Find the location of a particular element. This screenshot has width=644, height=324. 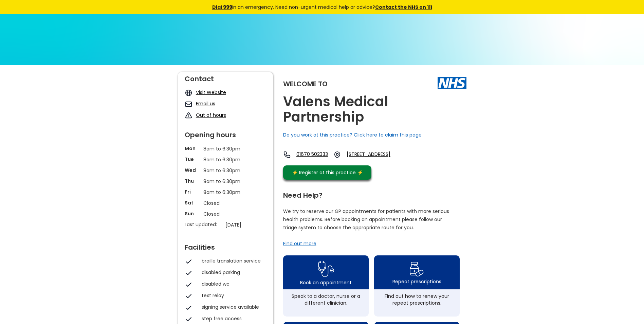

div: signing service available is located at coordinates (232, 307).